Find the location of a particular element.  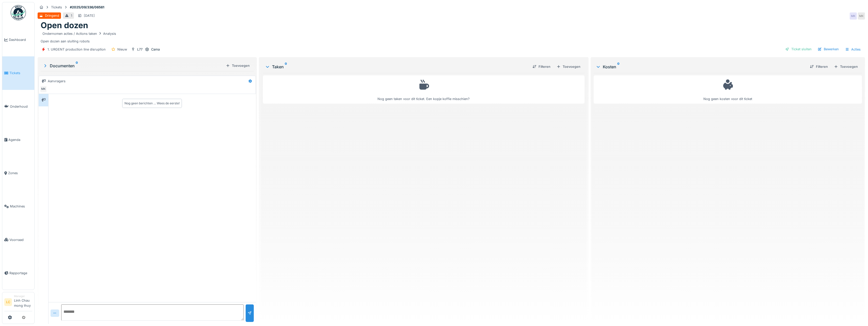

a: Machines is located at coordinates (18, 206).